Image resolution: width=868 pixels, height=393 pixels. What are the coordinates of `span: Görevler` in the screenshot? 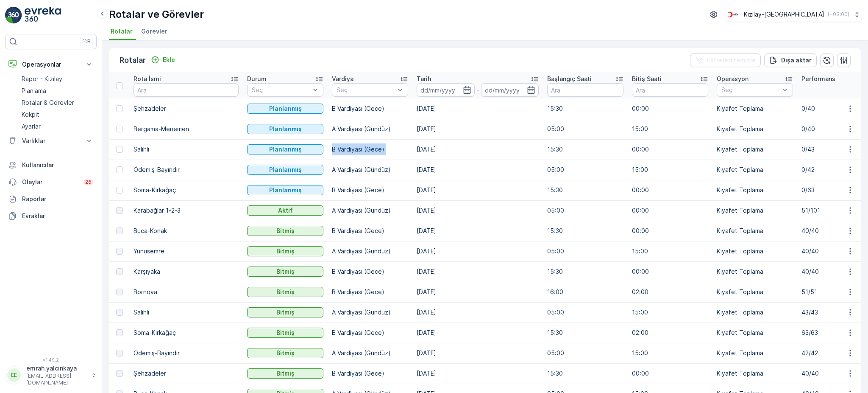 It's located at (154, 31).